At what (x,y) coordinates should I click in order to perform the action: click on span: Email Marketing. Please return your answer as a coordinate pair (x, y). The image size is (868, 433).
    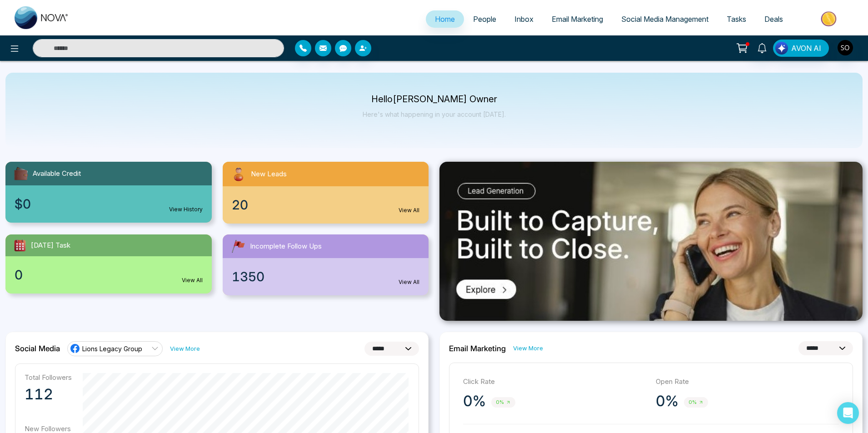
    Looking at the image, I should click on (578, 19).